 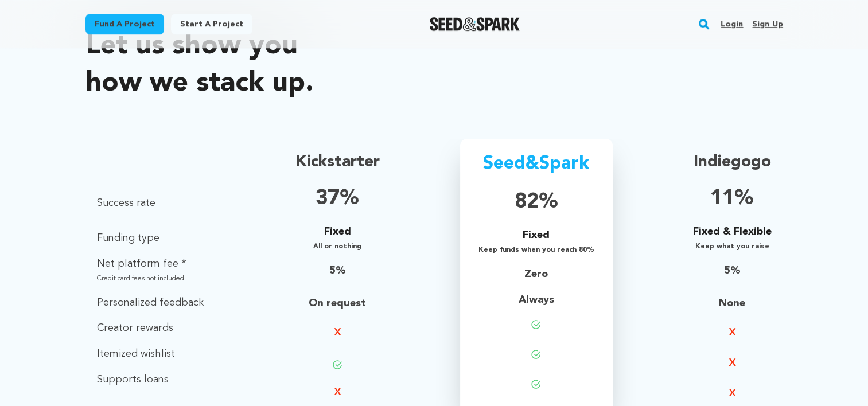 I want to click on p: Definition, so click(x=150, y=162).